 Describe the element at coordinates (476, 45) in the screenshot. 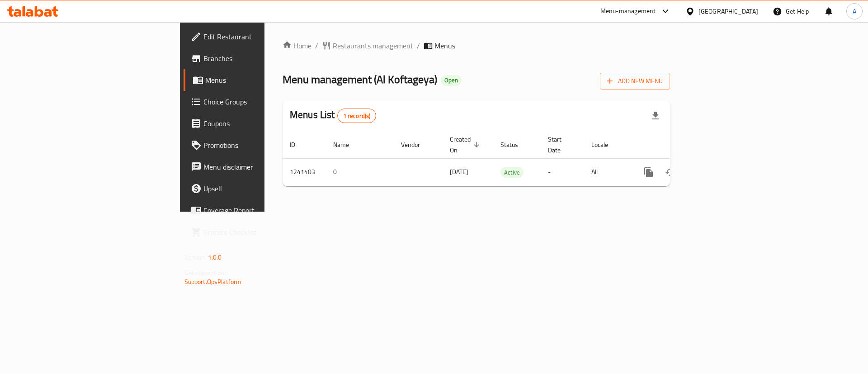

I see `nav: breadcrumb` at that location.